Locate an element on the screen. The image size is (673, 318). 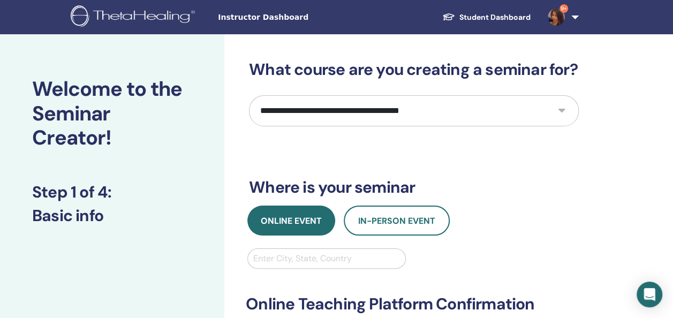
button: In-Person Event is located at coordinates (397, 221).